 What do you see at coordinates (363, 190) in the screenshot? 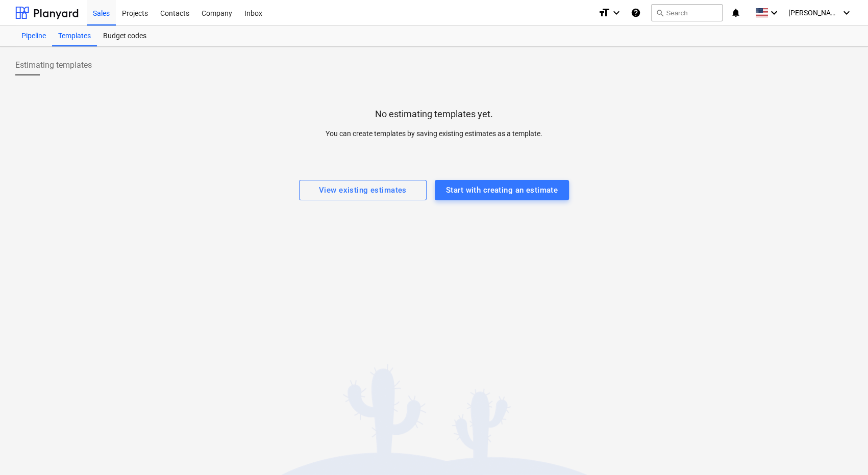
I see `button: View existing estimates` at bounding box center [363, 190].